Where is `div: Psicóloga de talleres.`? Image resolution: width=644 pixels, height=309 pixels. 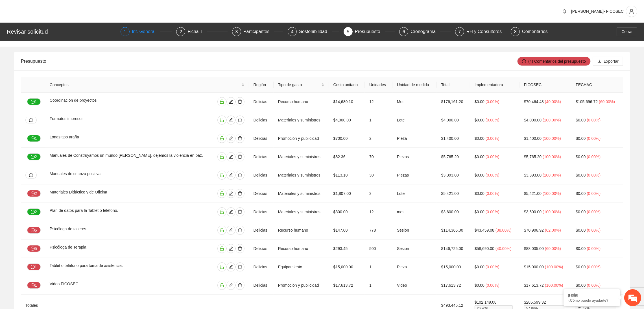
div: Psicóloga de talleres. is located at coordinates (101, 230).